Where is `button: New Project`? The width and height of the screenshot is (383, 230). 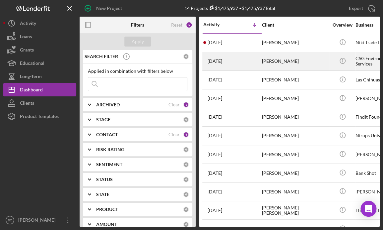 button: New Project is located at coordinates (104, 8).